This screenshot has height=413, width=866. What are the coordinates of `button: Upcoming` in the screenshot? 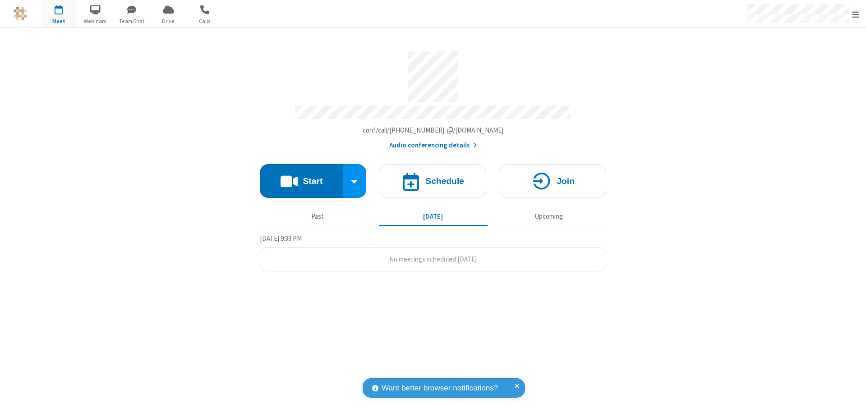 It's located at (548, 216).